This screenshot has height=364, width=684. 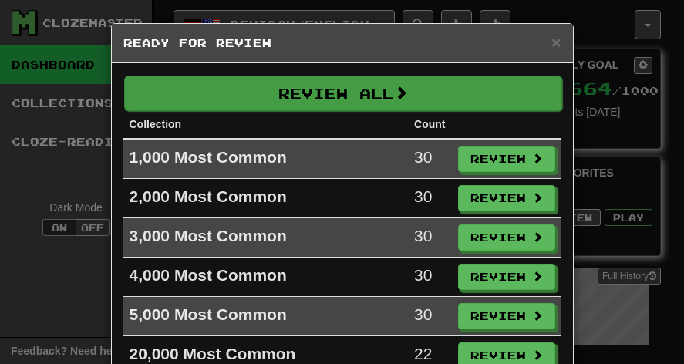 What do you see at coordinates (266, 238) in the screenshot?
I see `td: 3,000 Most Common` at bounding box center [266, 238].